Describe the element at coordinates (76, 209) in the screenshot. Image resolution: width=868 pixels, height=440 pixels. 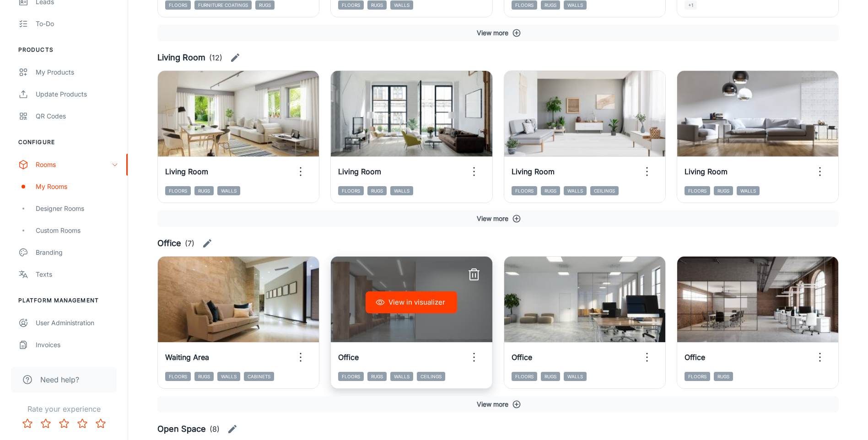
I see `div: Designer Rooms` at that location.